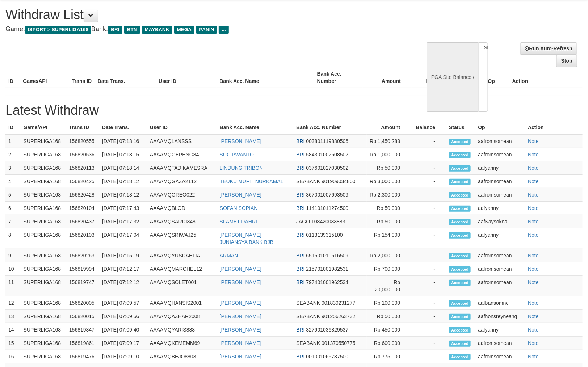 The height and width of the screenshot is (367, 588). I want to click on a: Stop, so click(567, 61).